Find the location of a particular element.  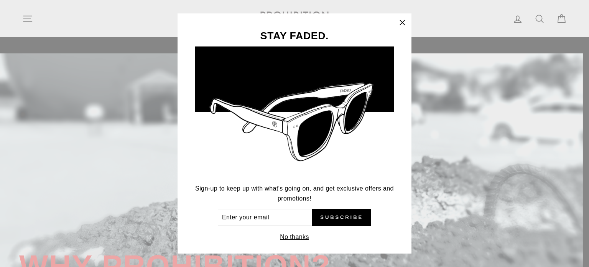

button: Subscribe is located at coordinates (342, 217).